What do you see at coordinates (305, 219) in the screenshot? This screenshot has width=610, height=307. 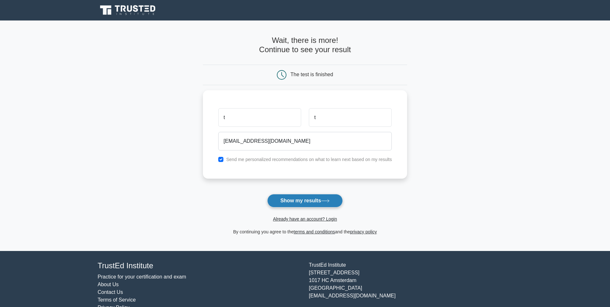 I see `a: Already have an account? Login` at bounding box center [305, 219].